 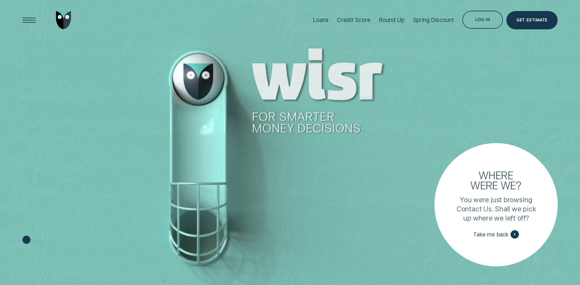 I want to click on div: Credit Score, so click(x=354, y=20).